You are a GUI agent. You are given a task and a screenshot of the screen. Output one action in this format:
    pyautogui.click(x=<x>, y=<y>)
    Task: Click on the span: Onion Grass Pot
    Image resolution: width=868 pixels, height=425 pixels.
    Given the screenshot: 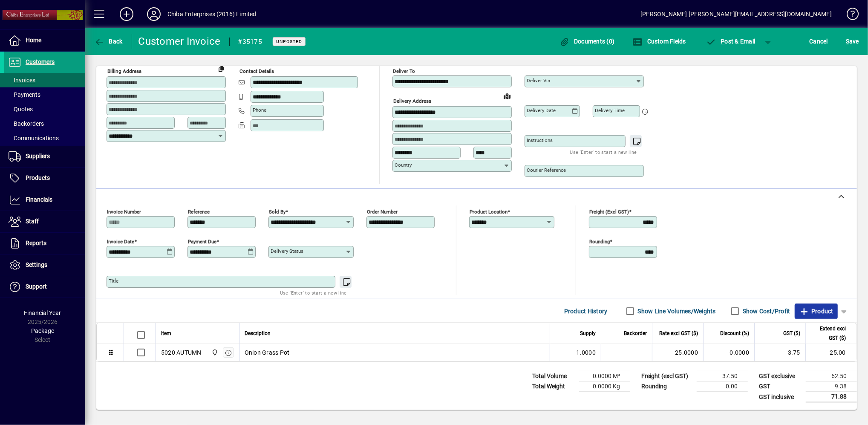 What is the action you would take?
    pyautogui.click(x=267, y=353)
    